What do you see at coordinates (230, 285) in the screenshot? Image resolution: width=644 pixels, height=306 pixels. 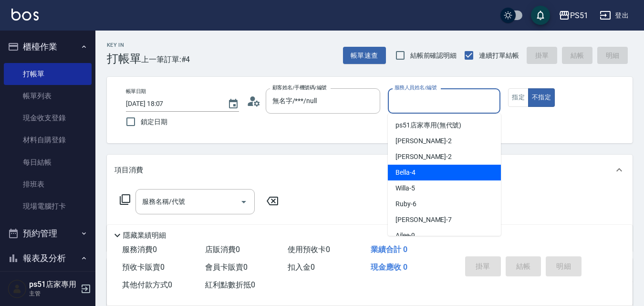 I see `span: 紅利點數折抵 0` at bounding box center [230, 285].